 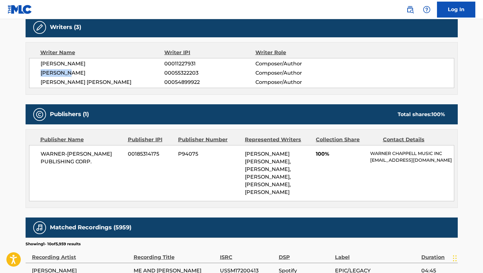 What do you see at coordinates (175, 254) in the screenshot?
I see `div: Recording Title` at bounding box center [175, 254].